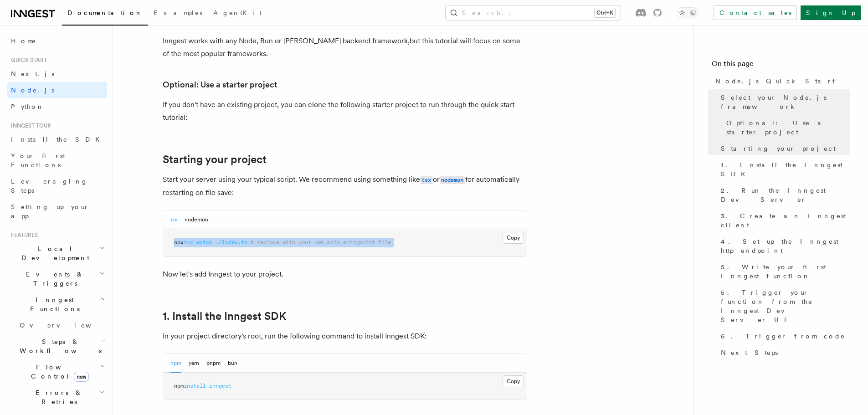 Image resolution: width=868 pixels, height=415 pixels. Describe the element at coordinates (604, 13) in the screenshot. I see `kbd: Ctrl+K` at that location.